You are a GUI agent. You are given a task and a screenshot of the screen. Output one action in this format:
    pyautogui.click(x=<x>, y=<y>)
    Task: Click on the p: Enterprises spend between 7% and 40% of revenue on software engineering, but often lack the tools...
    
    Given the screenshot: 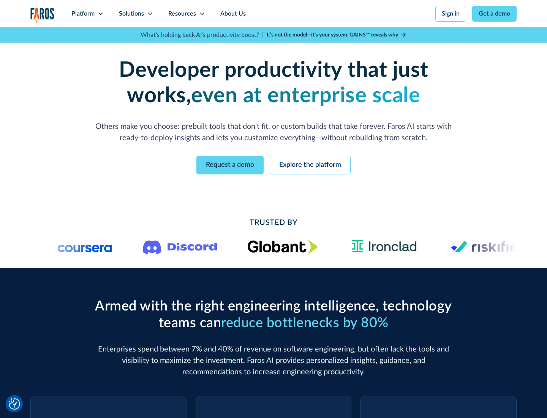 What is the action you would take?
    pyautogui.click(x=274, y=361)
    